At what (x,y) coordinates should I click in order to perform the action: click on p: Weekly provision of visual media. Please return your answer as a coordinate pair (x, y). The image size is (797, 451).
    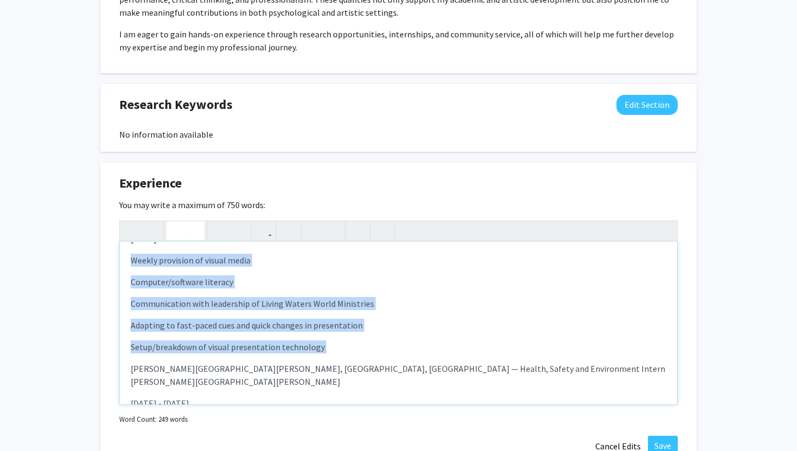
    Looking at the image, I should click on (399, 260).